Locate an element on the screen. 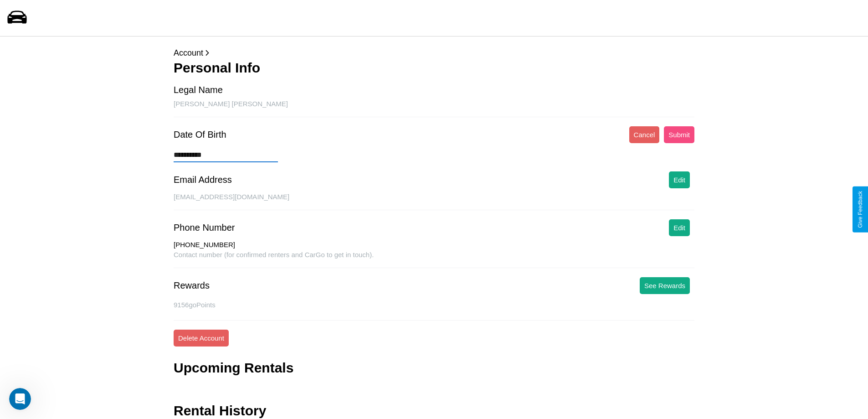 Image resolution: width=868 pixels, height=419 pixels. p: 9156 goPoints is located at coordinates (434, 305).